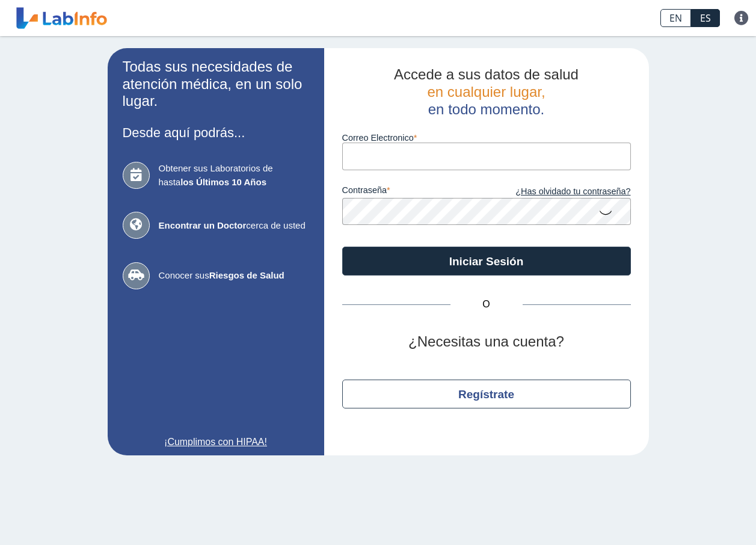 Image resolution: width=756 pixels, height=545 pixels. I want to click on a: ES, so click(705, 18).